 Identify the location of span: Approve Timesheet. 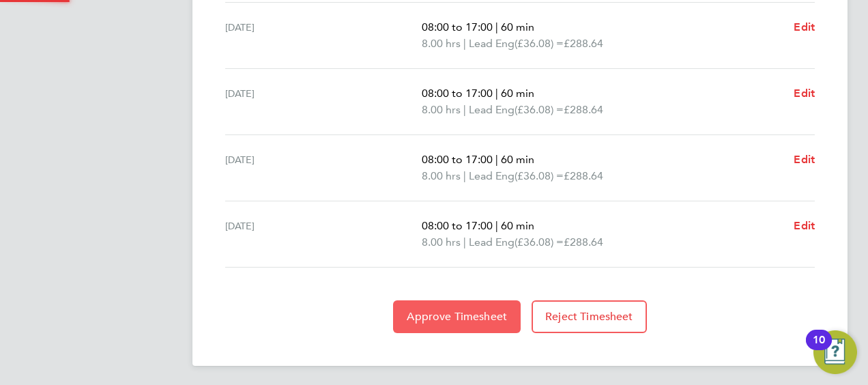
(457, 317).